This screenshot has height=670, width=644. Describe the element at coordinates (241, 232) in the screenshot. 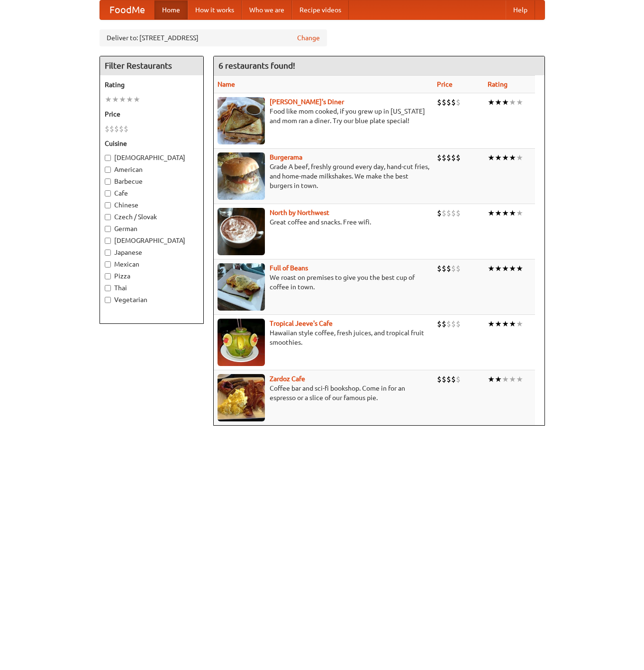

I see `img: north.jpg` at that location.